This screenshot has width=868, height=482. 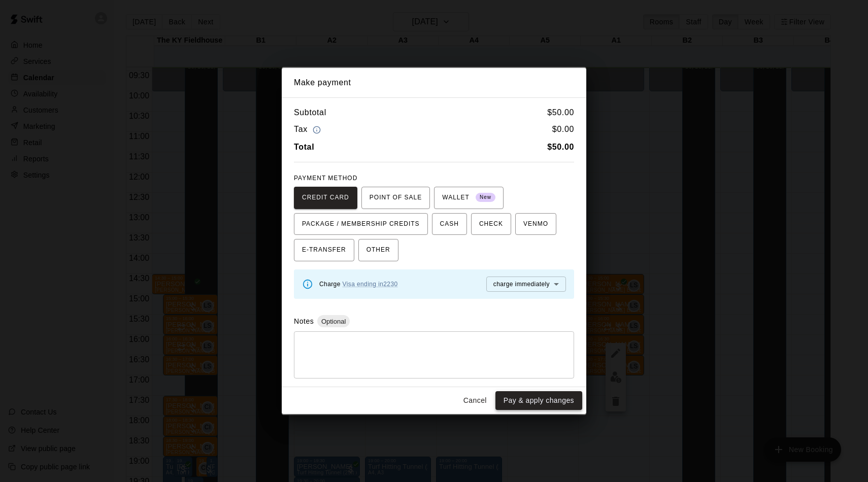 What do you see at coordinates (560, 147) in the screenshot?
I see `b: $ 50.00` at bounding box center [560, 147].